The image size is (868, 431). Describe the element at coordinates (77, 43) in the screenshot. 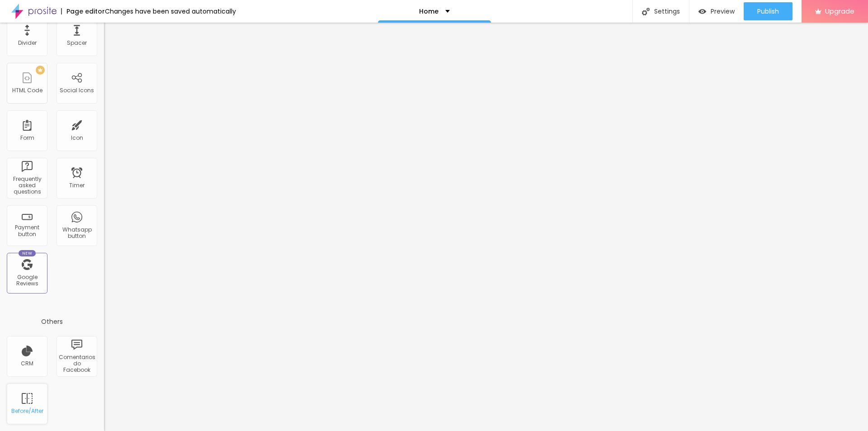

I see `div: Spacer` at that location.